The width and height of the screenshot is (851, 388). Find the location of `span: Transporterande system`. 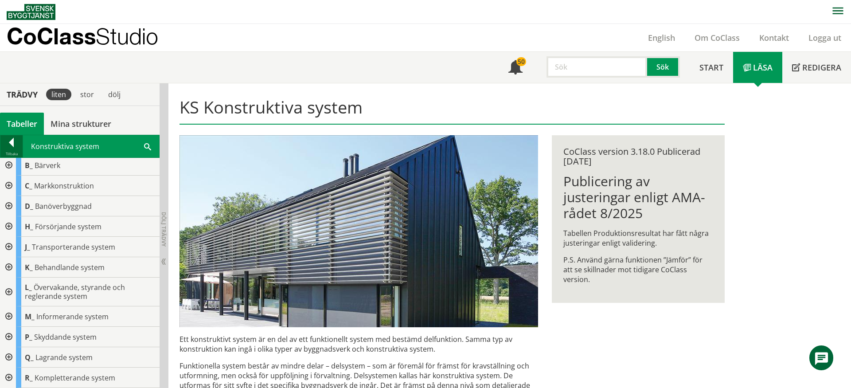

span: Transporterande system is located at coordinates (74, 247).